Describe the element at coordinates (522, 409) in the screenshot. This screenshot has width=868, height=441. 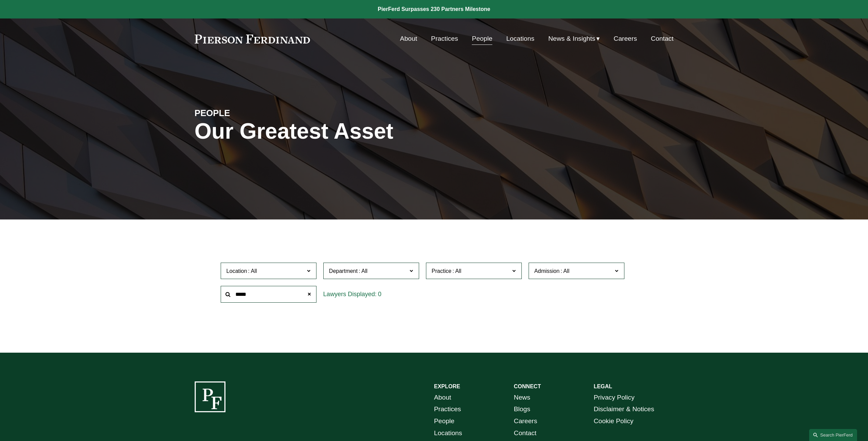
I see `a: Blogs` at that location.